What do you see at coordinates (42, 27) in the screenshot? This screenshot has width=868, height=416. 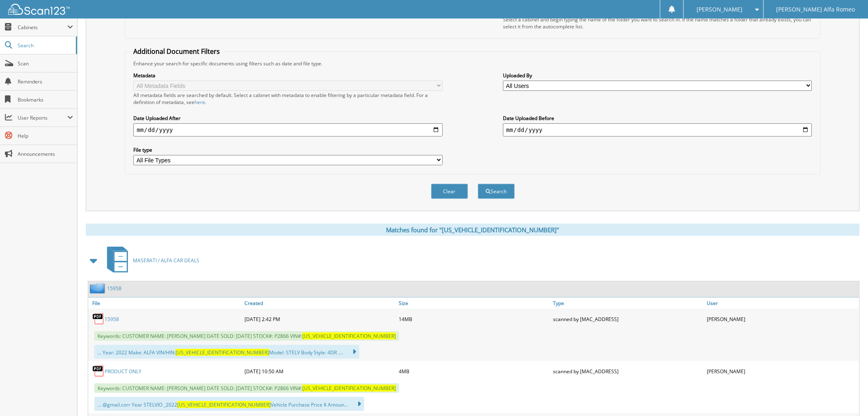 I see `span: Cabinets` at bounding box center [42, 27].